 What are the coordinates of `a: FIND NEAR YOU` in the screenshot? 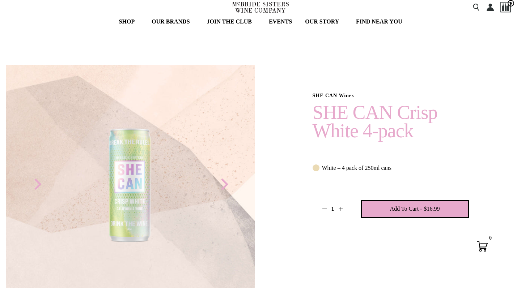 It's located at (379, 22).